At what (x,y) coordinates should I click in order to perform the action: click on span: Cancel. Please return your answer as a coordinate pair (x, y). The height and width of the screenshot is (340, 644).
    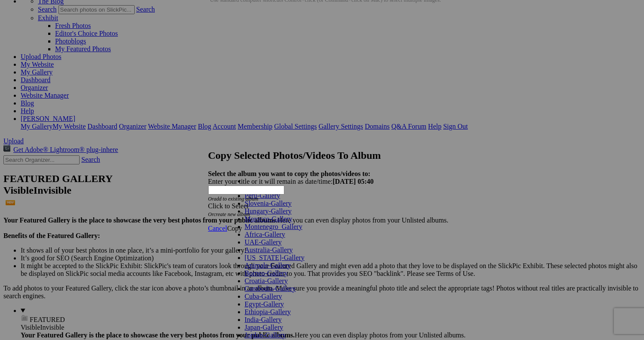
    Looking at the image, I should click on (218, 228).